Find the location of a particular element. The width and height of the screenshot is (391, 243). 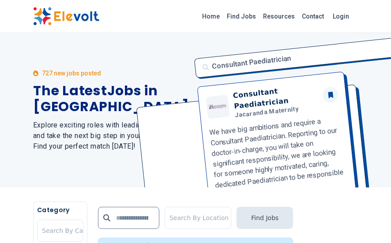

a: Login is located at coordinates (341, 16).